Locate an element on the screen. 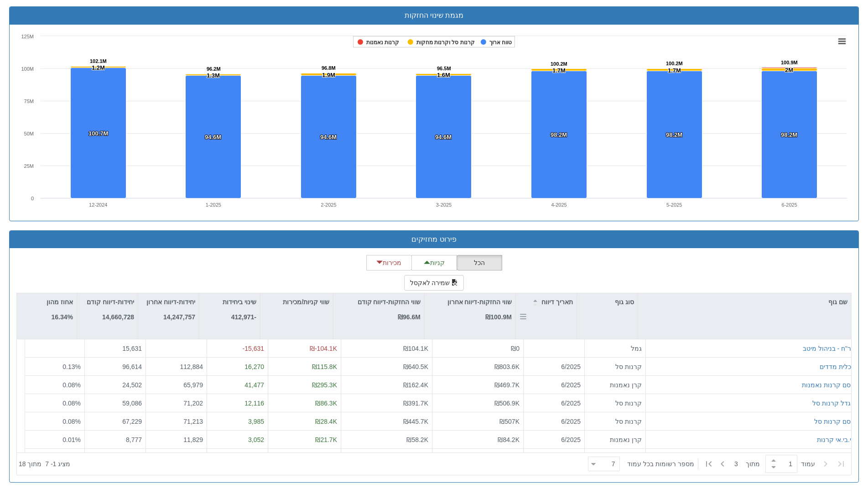 The width and height of the screenshot is (868, 494). tspan: 102.1M is located at coordinates (98, 61).